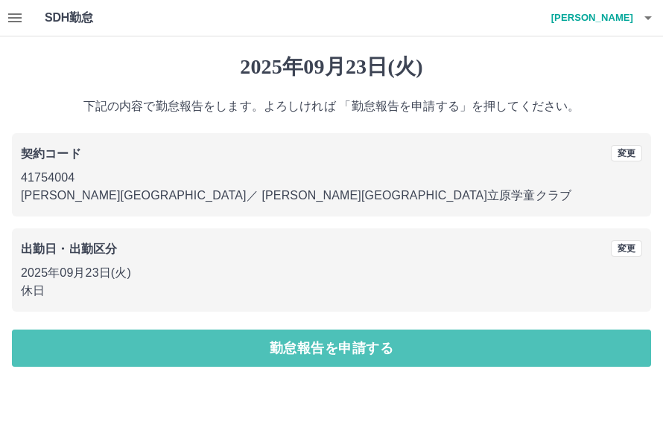 The height and width of the screenshot is (430, 663). What do you see at coordinates (331, 106) in the screenshot?
I see `p: 下記の内容で勤怠報告をします。よろしければ 「勤怠報告を申請する」を押してください。` at bounding box center [331, 106].